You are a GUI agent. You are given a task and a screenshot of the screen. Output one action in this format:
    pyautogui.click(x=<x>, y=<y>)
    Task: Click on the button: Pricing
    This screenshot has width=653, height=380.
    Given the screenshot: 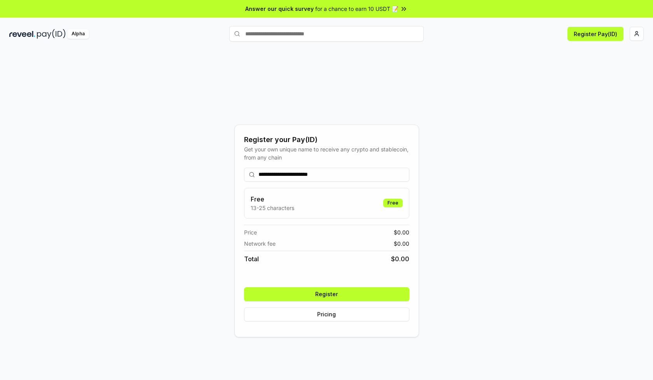 What is the action you would take?
    pyautogui.click(x=326, y=315)
    